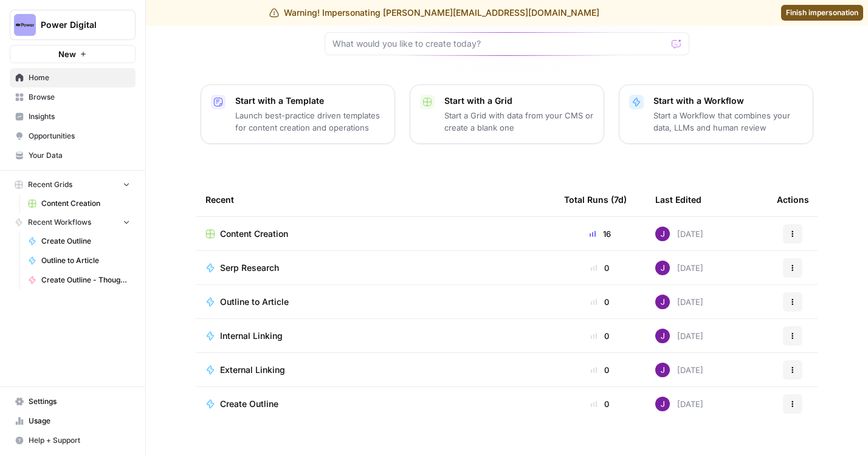  What do you see at coordinates (249, 268) in the screenshot?
I see `span: Serp Research` at bounding box center [249, 268].